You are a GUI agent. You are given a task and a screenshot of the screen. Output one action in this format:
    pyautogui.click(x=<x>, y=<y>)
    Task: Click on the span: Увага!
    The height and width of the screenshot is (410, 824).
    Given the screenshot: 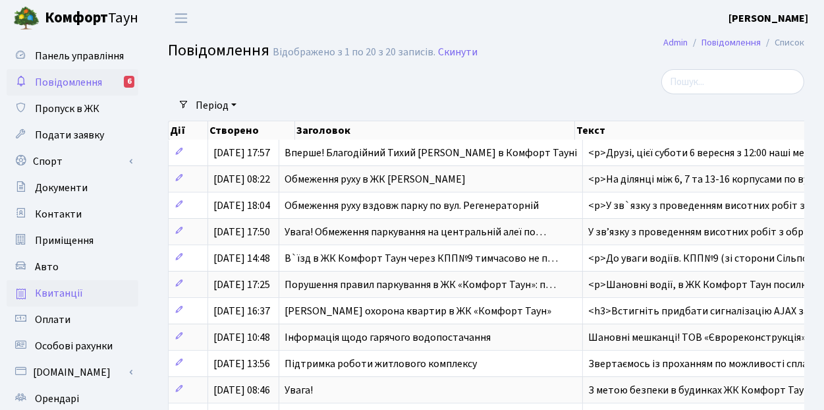 What is the action you would take?
    pyautogui.click(x=299, y=390)
    